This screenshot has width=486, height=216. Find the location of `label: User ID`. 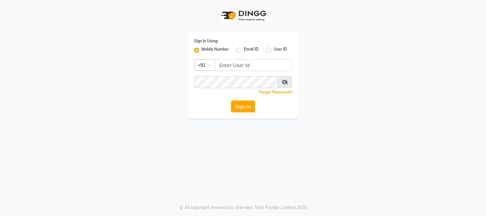

label: User ID is located at coordinates (280, 50).